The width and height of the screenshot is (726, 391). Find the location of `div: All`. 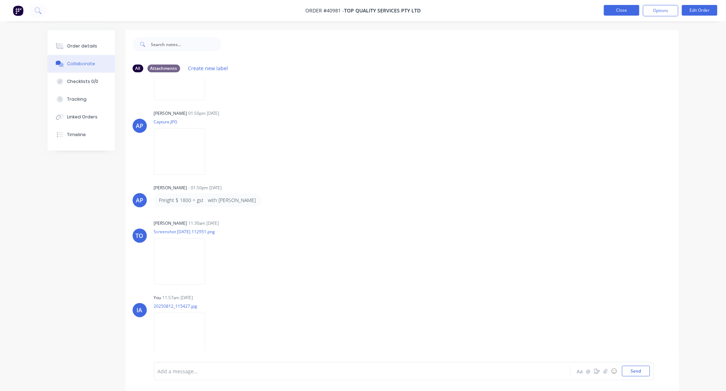

div: All is located at coordinates (138, 68).